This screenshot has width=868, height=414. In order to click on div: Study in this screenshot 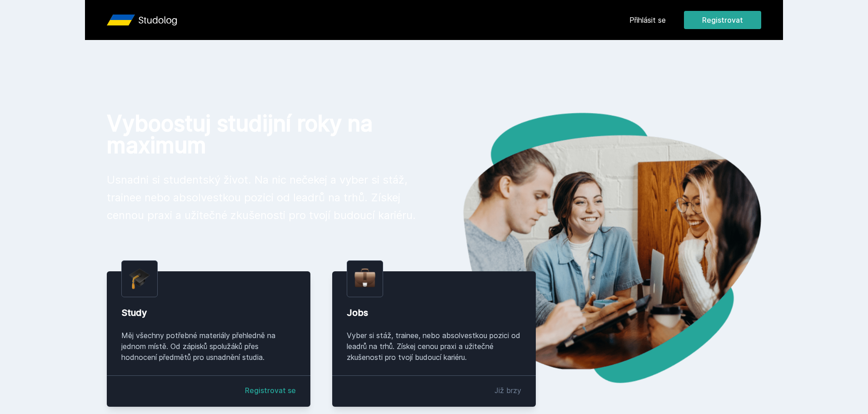, I will do `click(209, 313)`.